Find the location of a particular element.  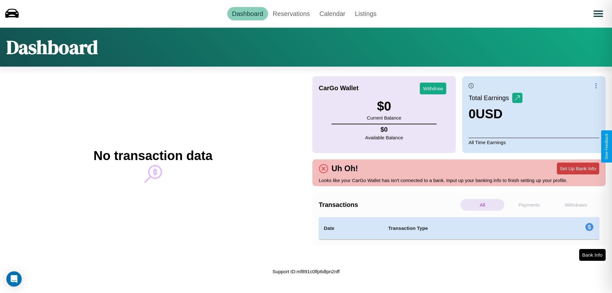

p: Available Balance is located at coordinates (384, 137).